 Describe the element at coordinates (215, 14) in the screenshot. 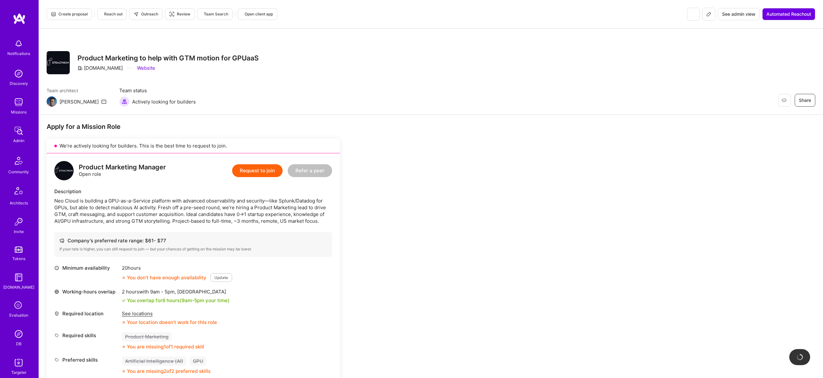

I see `button: Team Search` at that location.